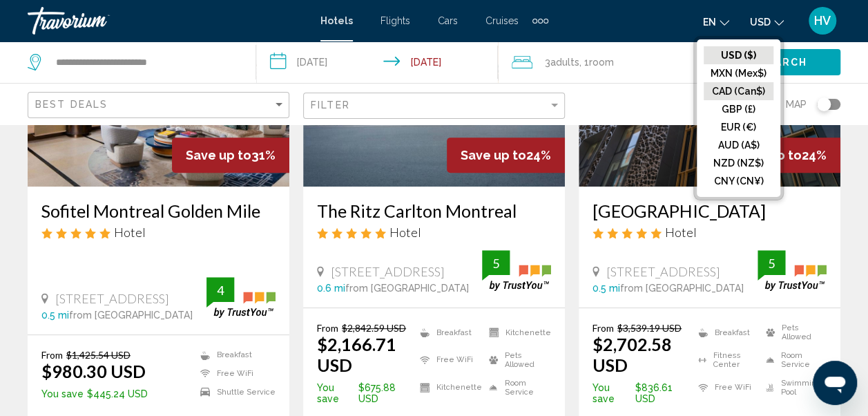  I want to click on button: Change language, so click(716, 22).